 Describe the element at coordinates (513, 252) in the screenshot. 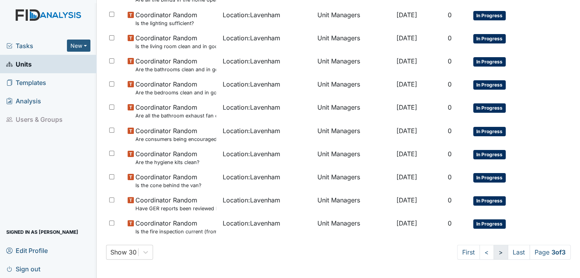

I see `nav: task-pagination` at that location.